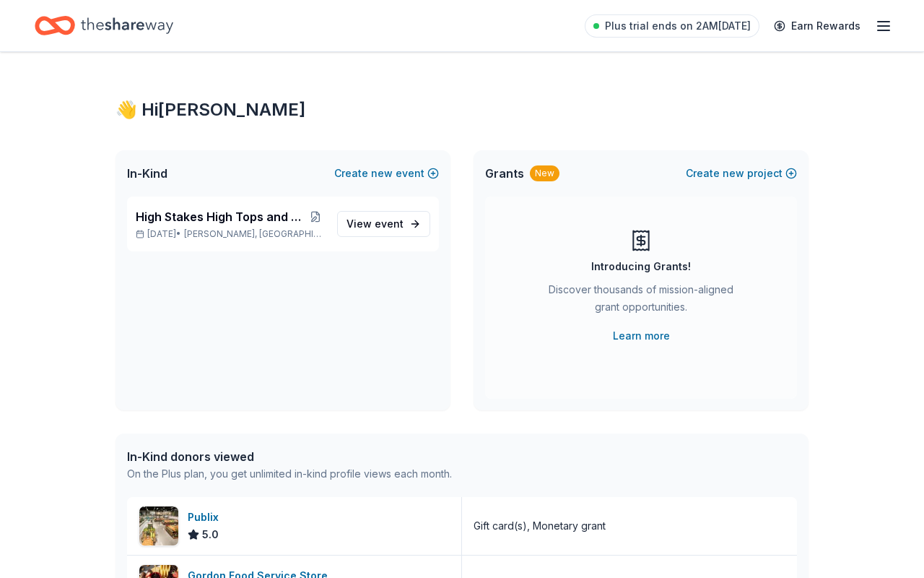 The width and height of the screenshot is (924, 578). I want to click on a: Home, so click(104, 25).